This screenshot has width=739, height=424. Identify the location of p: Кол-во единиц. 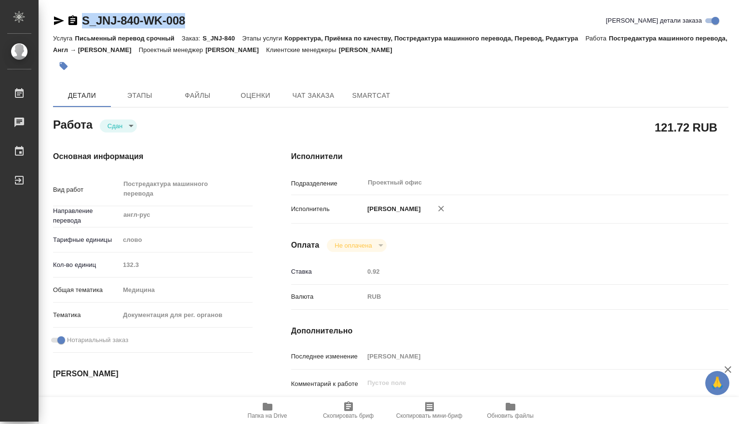
(86, 265).